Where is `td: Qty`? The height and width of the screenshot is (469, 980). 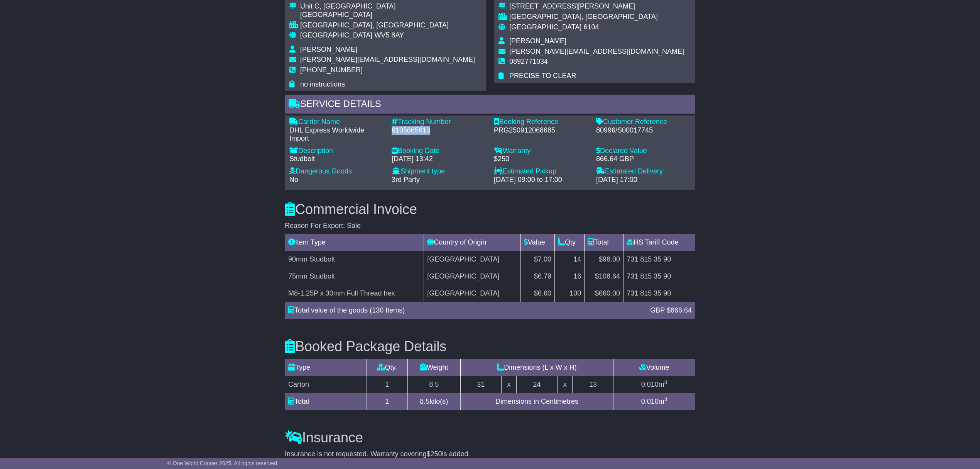 td: Qty is located at coordinates (569, 242).